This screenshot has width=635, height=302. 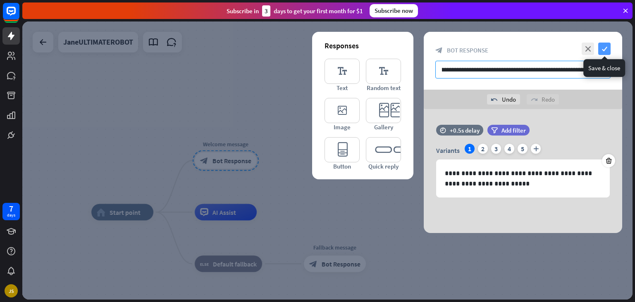 What do you see at coordinates (604, 49) in the screenshot?
I see `i: check` at bounding box center [604, 49].